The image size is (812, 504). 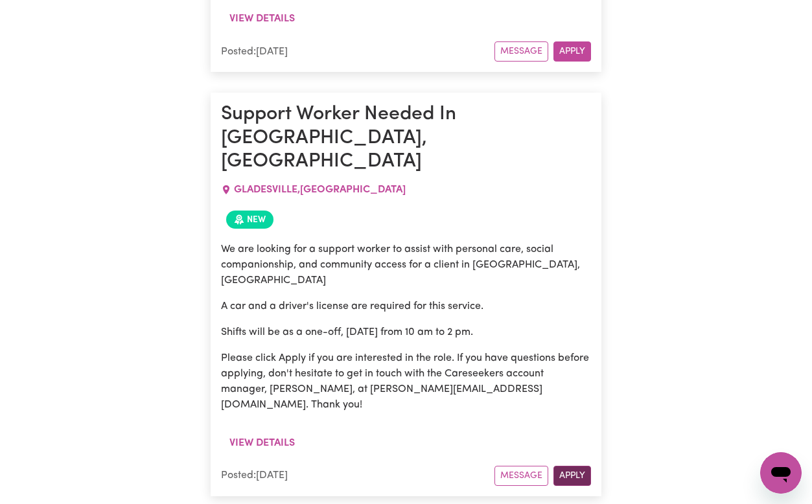 What do you see at coordinates (406, 265) in the screenshot?
I see `p: We are looking for a support worker to assist with personal care, social companionship, and commu...` at bounding box center [406, 265].